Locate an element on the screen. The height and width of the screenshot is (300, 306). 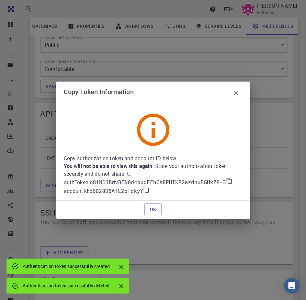
h6: Copy Token Information is located at coordinates (99, 93).